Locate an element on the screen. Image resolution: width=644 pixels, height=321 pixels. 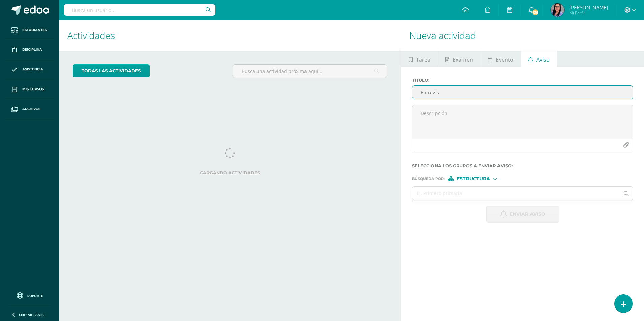
span: Mi Perfil is located at coordinates (589, 13).